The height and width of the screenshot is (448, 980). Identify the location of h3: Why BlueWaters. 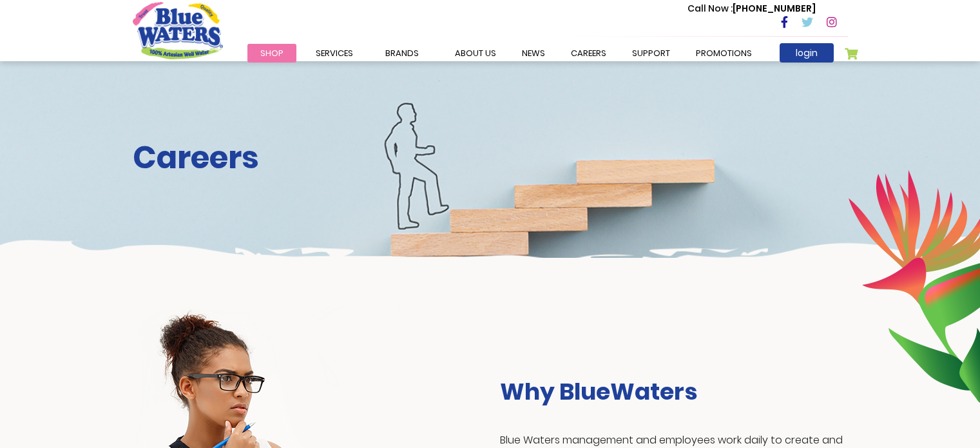
(674, 391).